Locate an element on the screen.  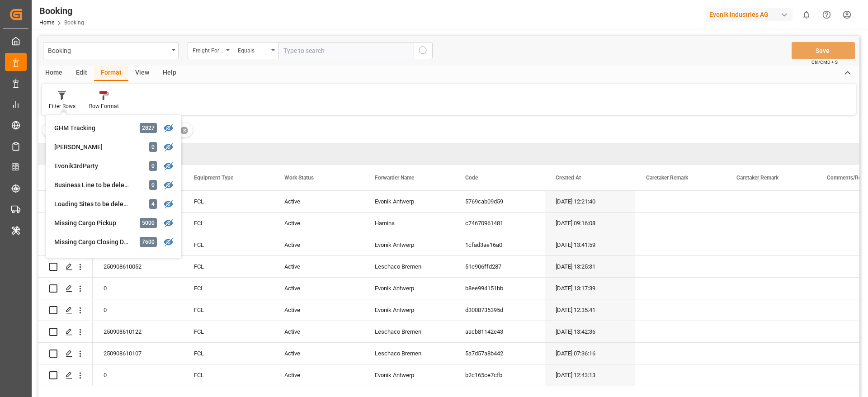
span: Equipment Type is located at coordinates (214, 178).